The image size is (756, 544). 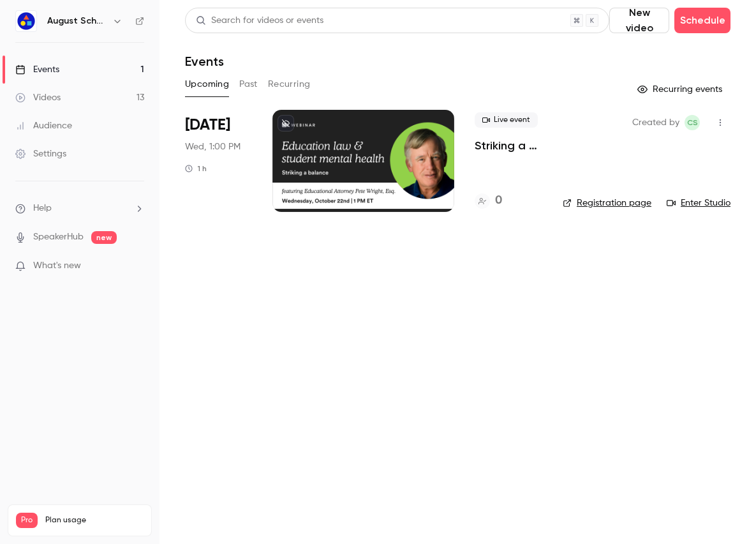 What do you see at coordinates (508, 146) in the screenshot?
I see `p: Striking a balance: Education law & student mental health` at bounding box center [508, 146].